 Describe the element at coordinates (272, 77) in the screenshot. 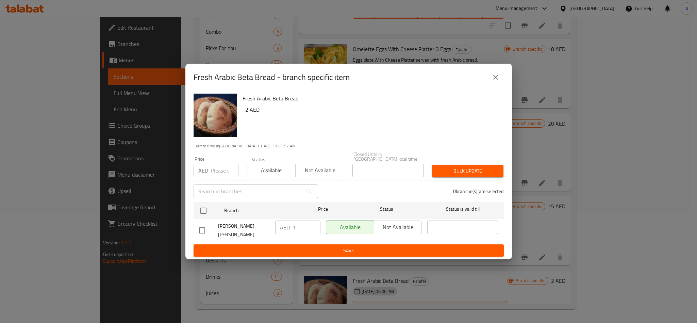

I see `h2: Fresh Arabic Beta Bread - branch specific item` at that location.